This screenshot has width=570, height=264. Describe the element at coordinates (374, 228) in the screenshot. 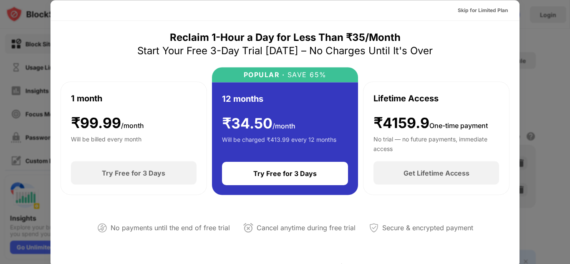

I see `img: secured-payment` at that location.